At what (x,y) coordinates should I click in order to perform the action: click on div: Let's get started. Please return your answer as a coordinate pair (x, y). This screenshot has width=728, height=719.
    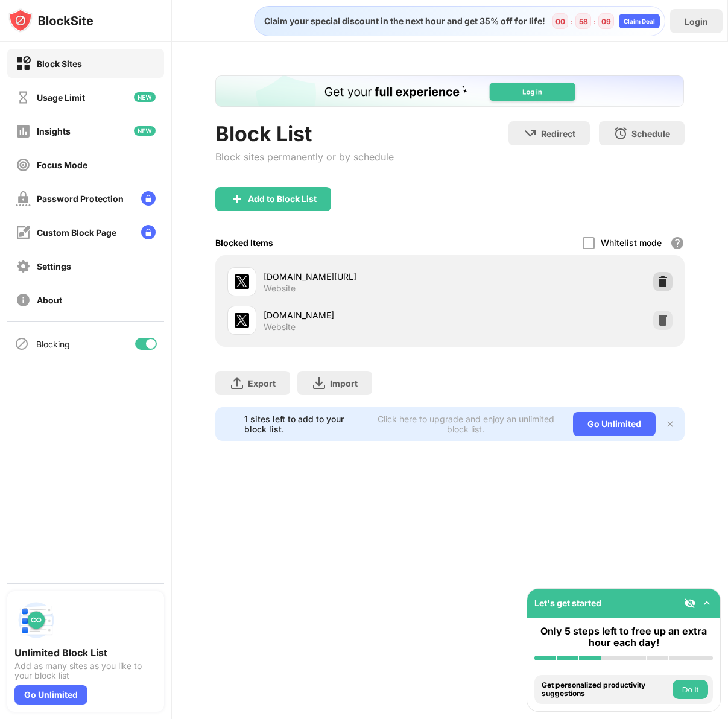
    Looking at the image, I should click on (568, 602).